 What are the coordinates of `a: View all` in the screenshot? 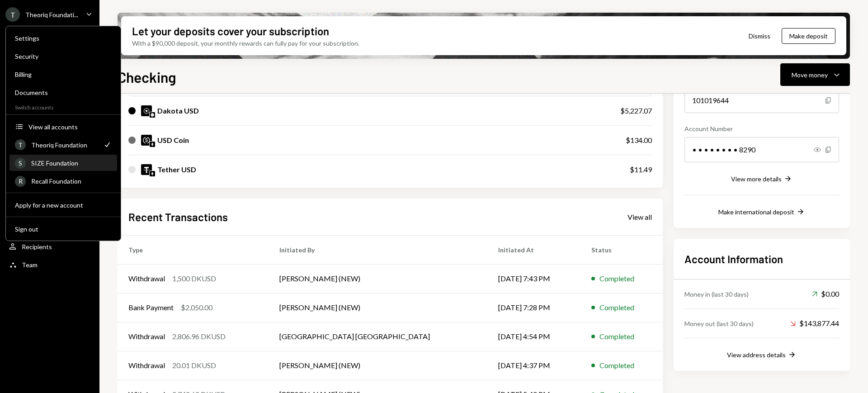 It's located at (640, 217).